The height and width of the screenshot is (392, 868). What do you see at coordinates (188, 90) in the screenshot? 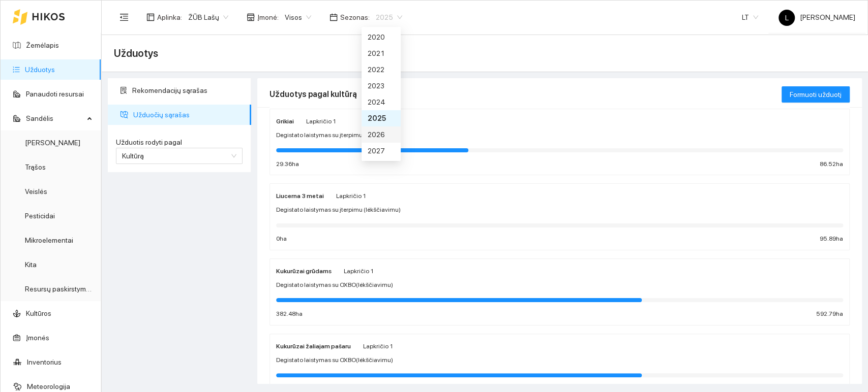
I see `span: Rekomendacijų sąrašas` at bounding box center [188, 90].